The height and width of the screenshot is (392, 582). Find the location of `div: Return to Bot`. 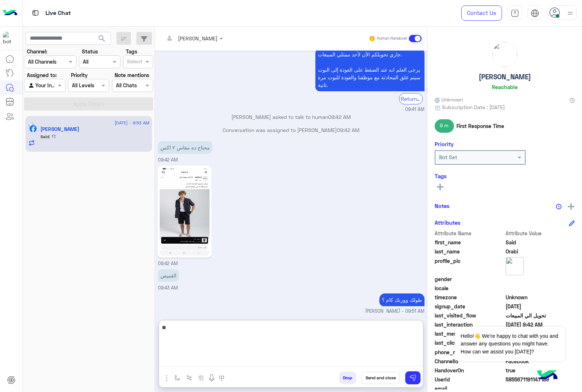

div: Return to Bot is located at coordinates (410, 98).